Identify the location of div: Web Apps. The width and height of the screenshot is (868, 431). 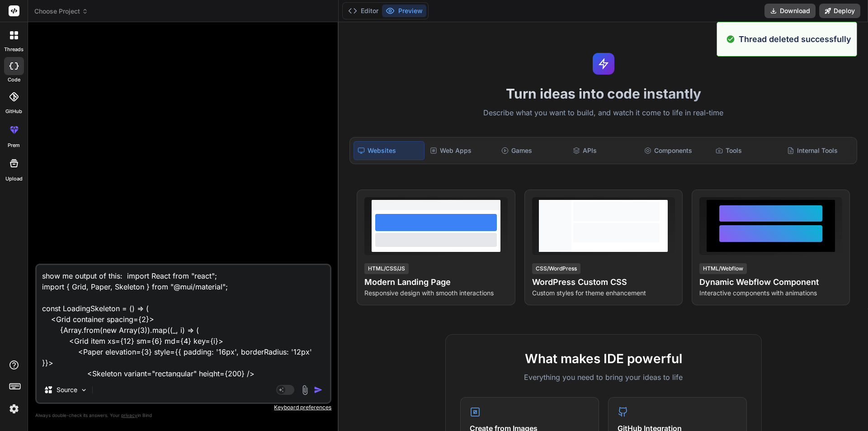
(461, 151).